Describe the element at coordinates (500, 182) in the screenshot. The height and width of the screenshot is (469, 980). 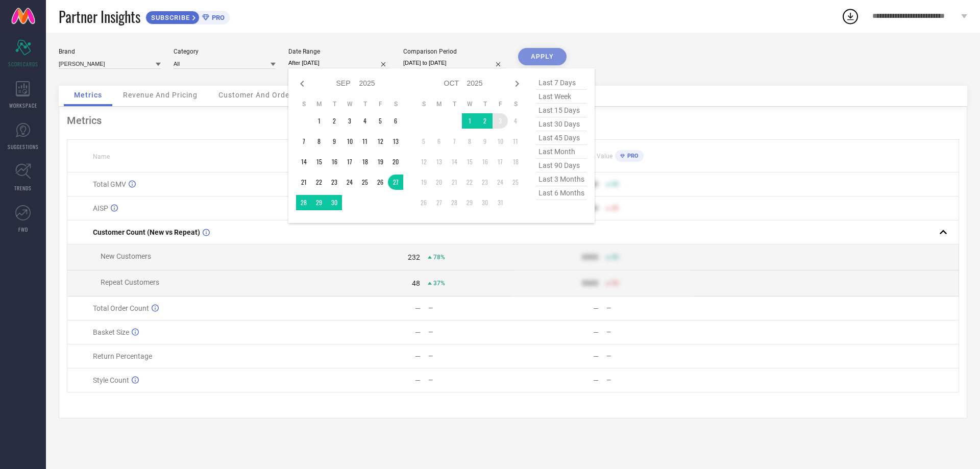
I see `td: Fri Oct 24 2025` at that location.